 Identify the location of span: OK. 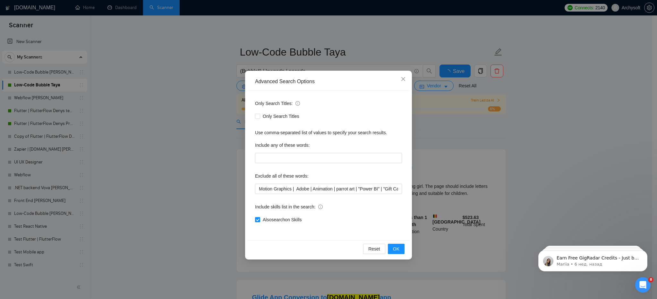
(396, 249).